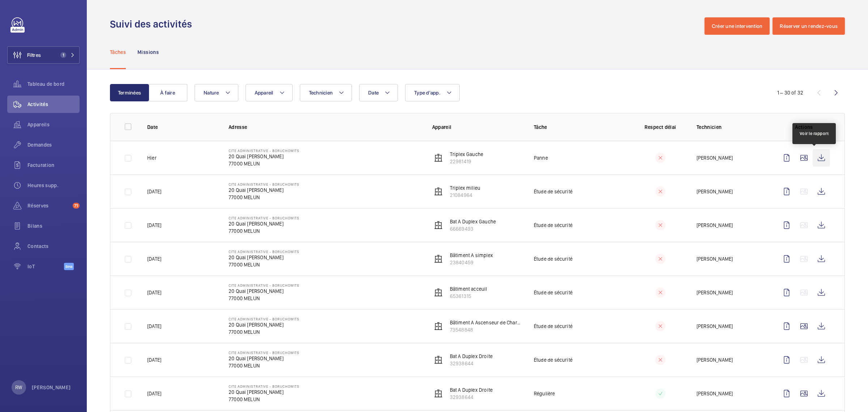  Describe the element at coordinates (324, 127) in the screenshot. I see `p: Adresse` at that location.